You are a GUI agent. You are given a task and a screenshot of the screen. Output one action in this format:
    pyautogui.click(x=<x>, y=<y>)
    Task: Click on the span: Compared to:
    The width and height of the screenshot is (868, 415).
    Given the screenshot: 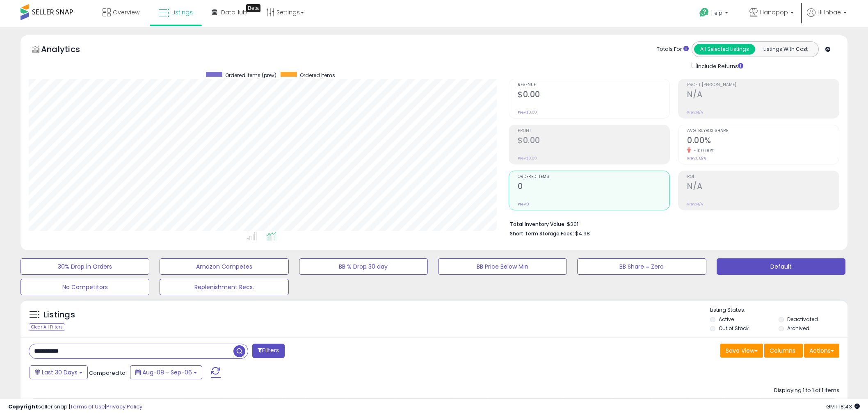 What is the action you would take?
    pyautogui.click(x=108, y=373)
    